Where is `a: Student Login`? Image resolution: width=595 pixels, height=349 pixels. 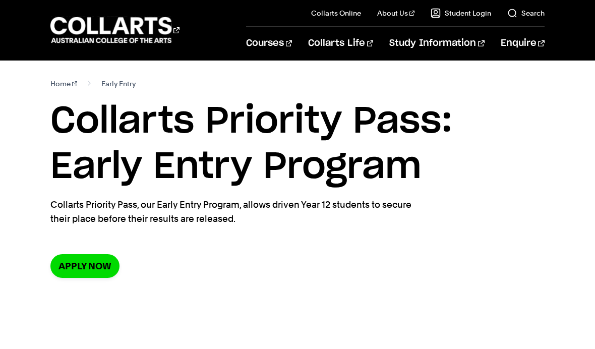
a: Student Login is located at coordinates (461, 13).